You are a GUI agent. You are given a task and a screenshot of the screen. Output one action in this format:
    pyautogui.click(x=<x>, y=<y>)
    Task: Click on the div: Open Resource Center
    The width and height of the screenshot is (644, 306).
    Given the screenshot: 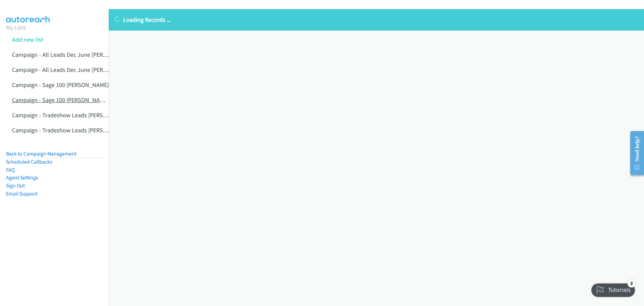 What is the action you would take?
    pyautogui.click(x=13, y=26)
    